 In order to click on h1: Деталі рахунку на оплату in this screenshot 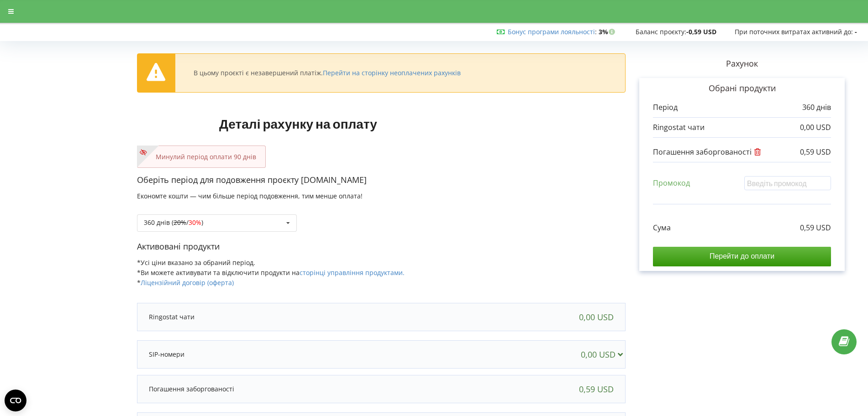, I will do `click(298, 123)`.